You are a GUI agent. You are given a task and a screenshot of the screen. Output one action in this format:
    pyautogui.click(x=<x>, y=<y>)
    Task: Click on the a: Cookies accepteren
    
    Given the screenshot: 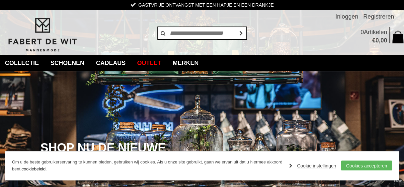 What is the action you would take?
    pyautogui.click(x=366, y=166)
    